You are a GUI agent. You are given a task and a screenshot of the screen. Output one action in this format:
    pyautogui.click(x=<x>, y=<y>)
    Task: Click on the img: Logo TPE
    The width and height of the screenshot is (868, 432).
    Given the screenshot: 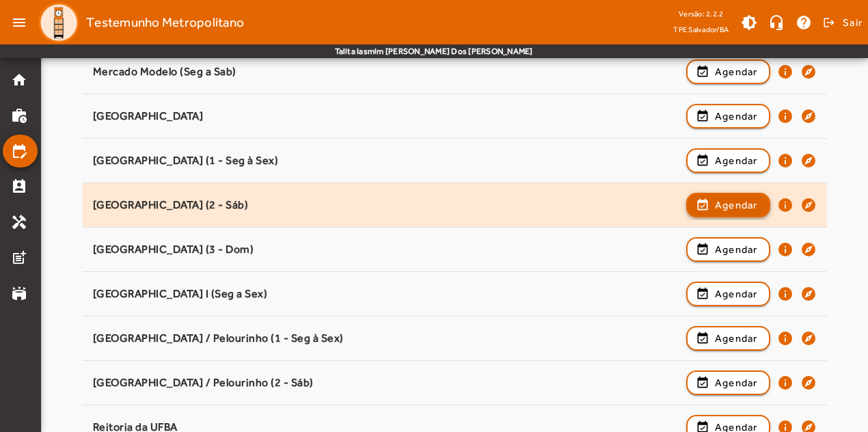 What is the action you would take?
    pyautogui.click(x=58, y=22)
    